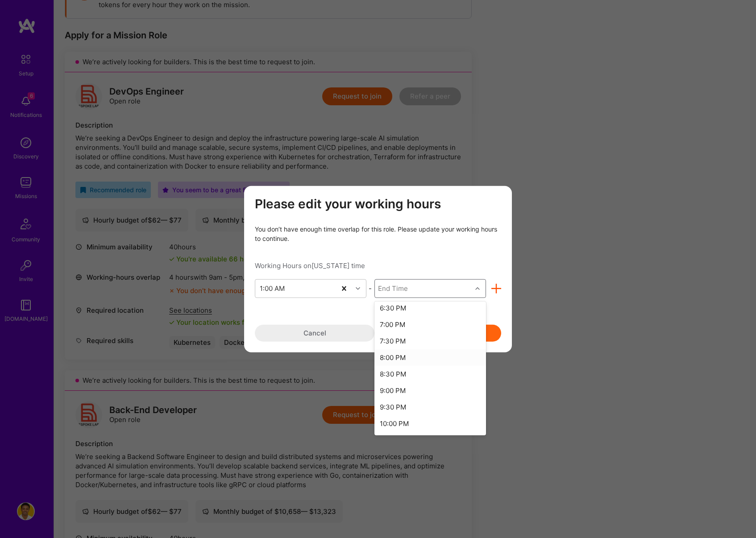 This screenshot has width=756, height=538. I want to click on button: Cancel, so click(315, 332).